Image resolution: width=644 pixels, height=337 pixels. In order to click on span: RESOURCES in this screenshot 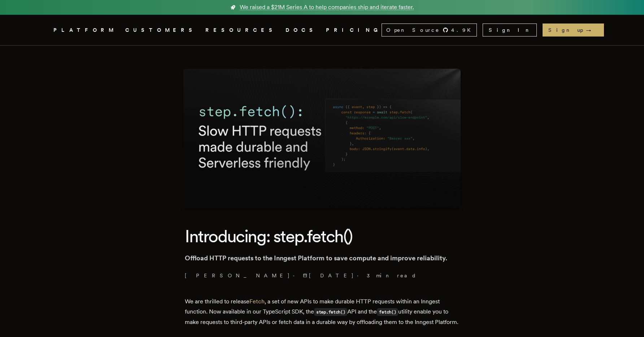, I will do `click(241, 30)`.